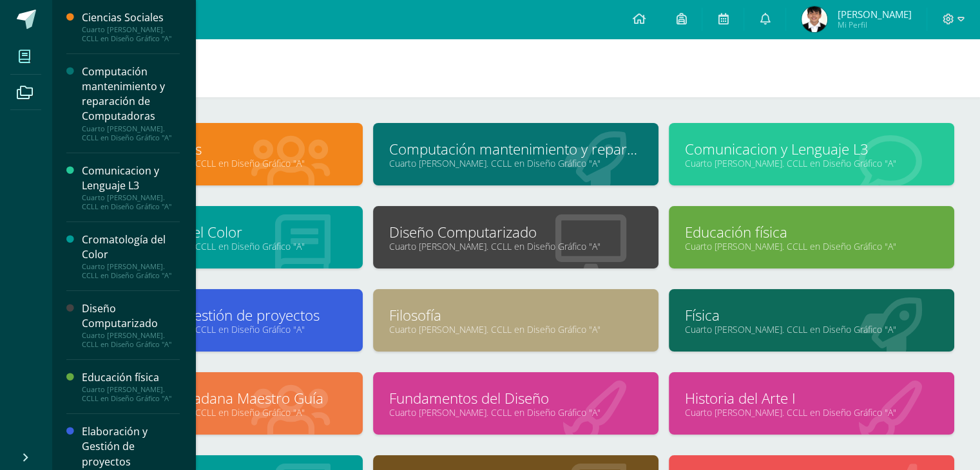  I want to click on a: Cromatología del Color, so click(220, 232).